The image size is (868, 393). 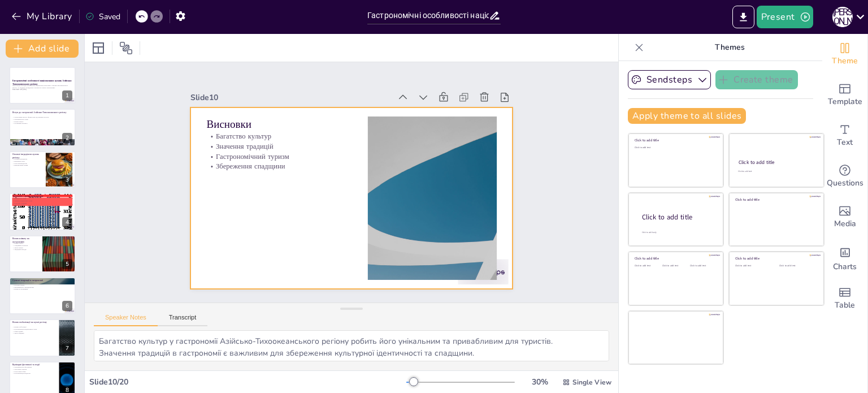 I want to click on p: Різноманітність фестивалів, so click(x=34, y=367).